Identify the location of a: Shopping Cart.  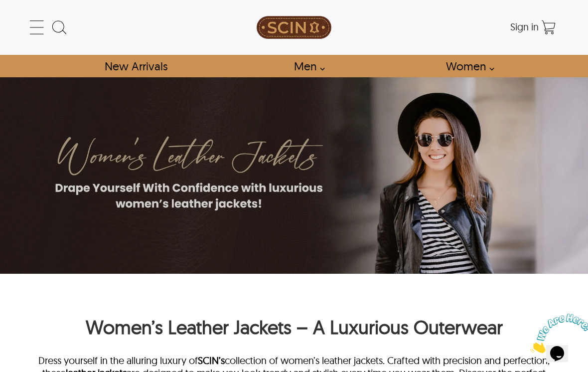
(548, 28).